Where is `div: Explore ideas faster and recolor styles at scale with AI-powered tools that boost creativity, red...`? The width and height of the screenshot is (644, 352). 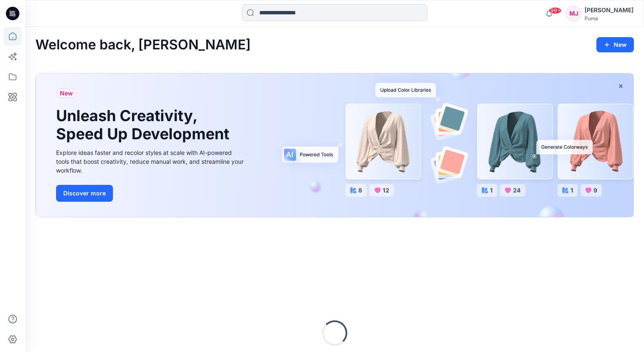
div: Explore ideas faster and recolor styles at scale with AI-powered tools that boost creativity, red... is located at coordinates (151, 161).